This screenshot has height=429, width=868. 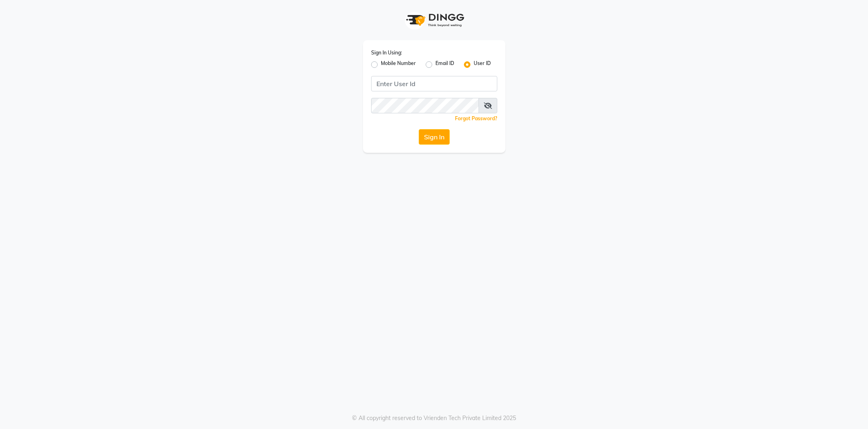 What do you see at coordinates (387, 53) in the screenshot?
I see `label: Sign In Using:` at bounding box center [387, 53].